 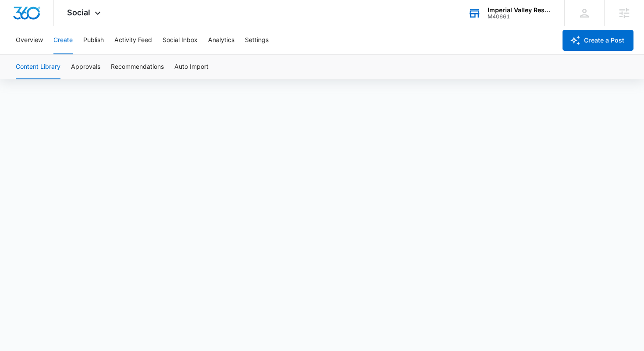 What do you see at coordinates (93, 40) in the screenshot?
I see `button: Publish` at bounding box center [93, 40].